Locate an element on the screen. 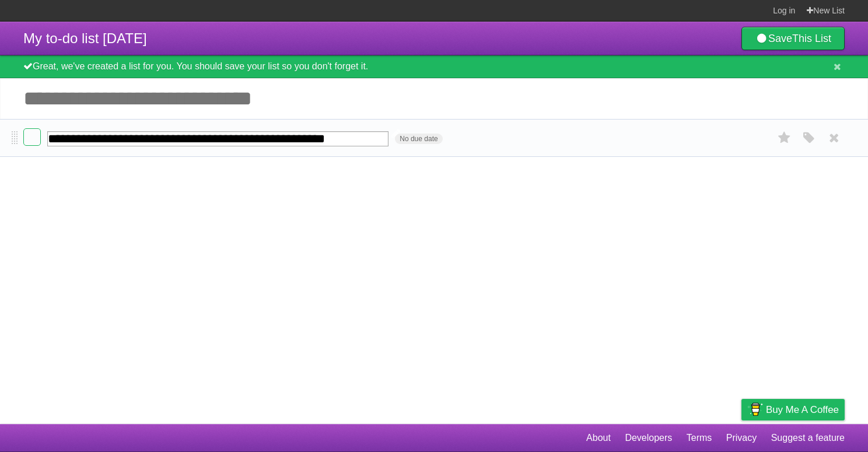  label: Star task is located at coordinates (785, 137).